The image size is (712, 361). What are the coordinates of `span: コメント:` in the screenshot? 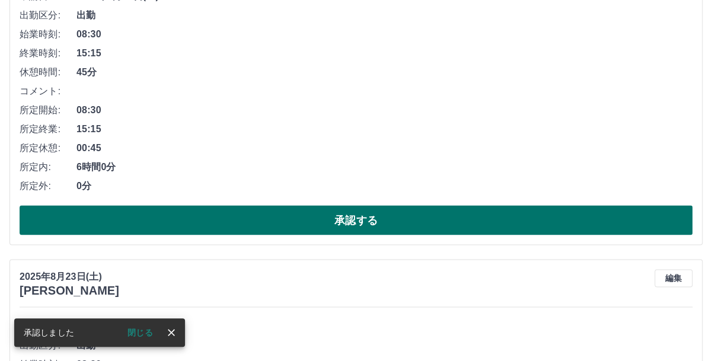 It's located at (48, 91).